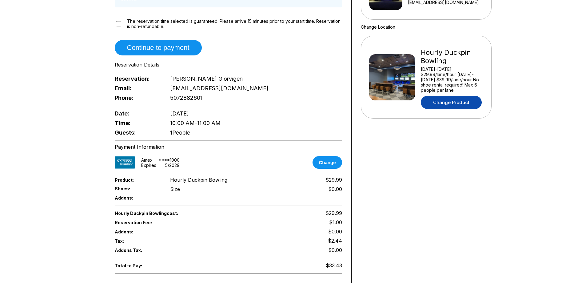  I want to click on span: 1 People, so click(180, 132).